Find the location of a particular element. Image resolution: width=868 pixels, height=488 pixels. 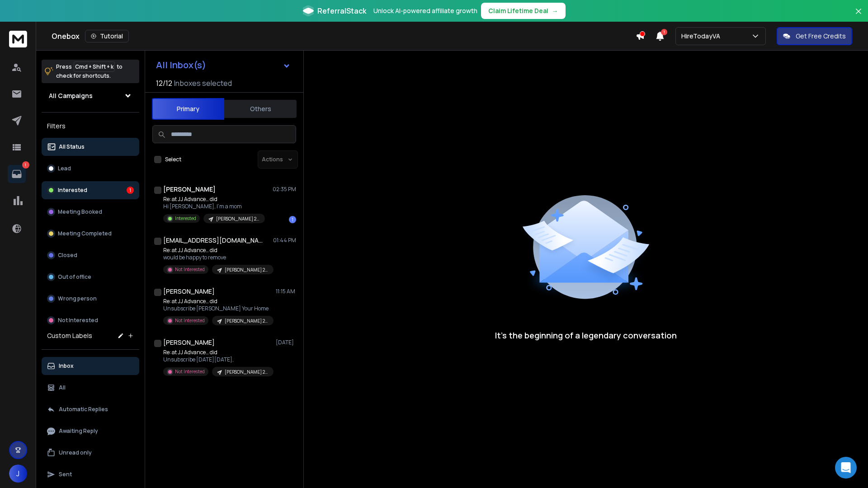

button: Primary is located at coordinates (188, 109).